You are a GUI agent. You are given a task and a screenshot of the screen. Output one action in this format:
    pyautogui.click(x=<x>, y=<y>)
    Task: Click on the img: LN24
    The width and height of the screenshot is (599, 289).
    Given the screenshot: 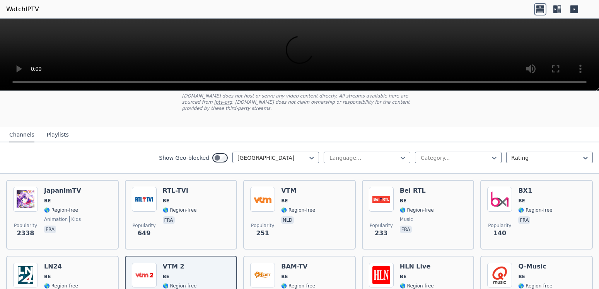 What is the action you would take?
    pyautogui.click(x=26, y=275)
    